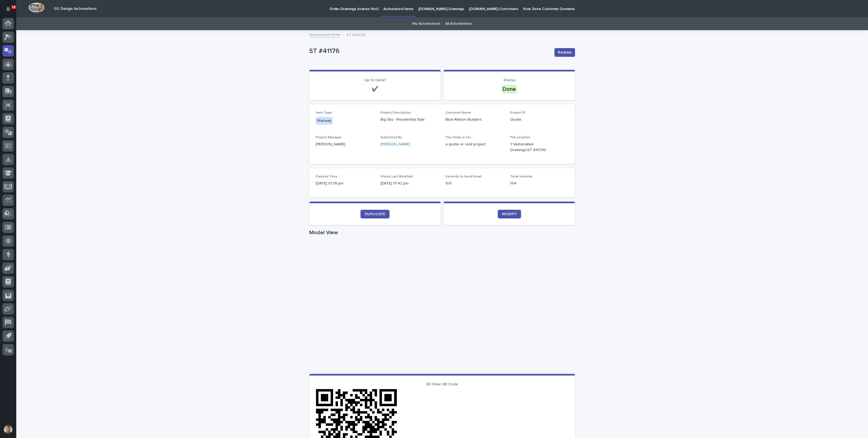 The height and width of the screenshot is (438, 868). I want to click on a: My Automations, so click(426, 24).